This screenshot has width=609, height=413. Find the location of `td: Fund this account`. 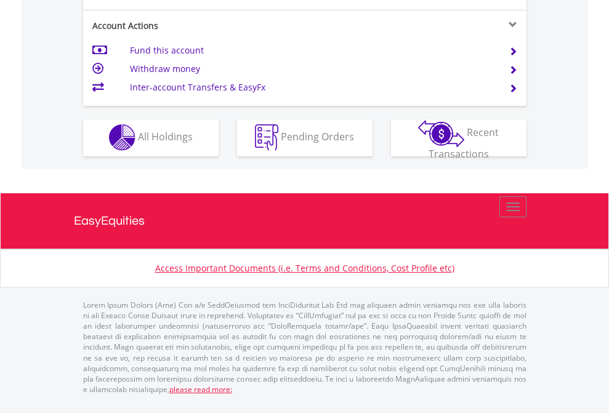

td: Fund this account is located at coordinates (311, 50).